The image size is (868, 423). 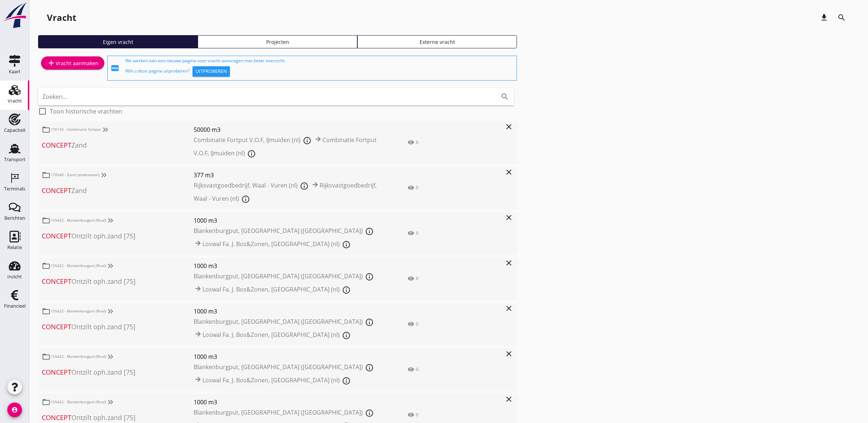 I want to click on div: Externe vracht, so click(x=437, y=42).